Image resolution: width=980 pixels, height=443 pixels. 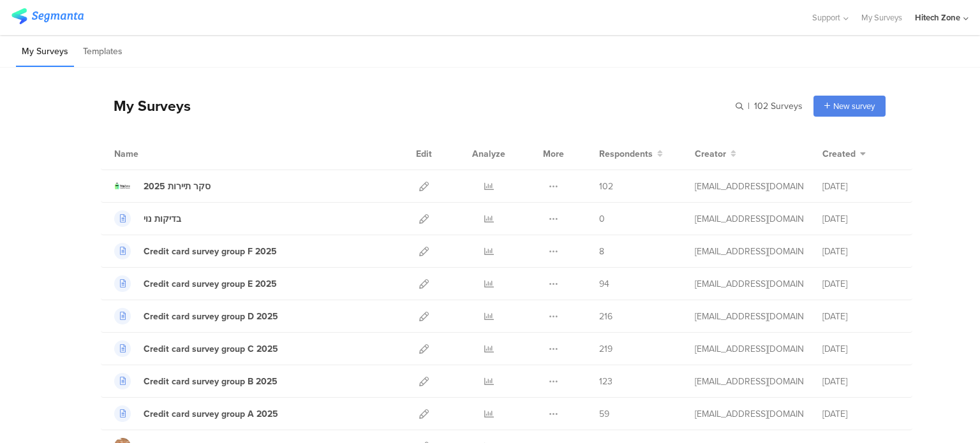 I want to click on a: בדיקות נוי, so click(x=147, y=219).